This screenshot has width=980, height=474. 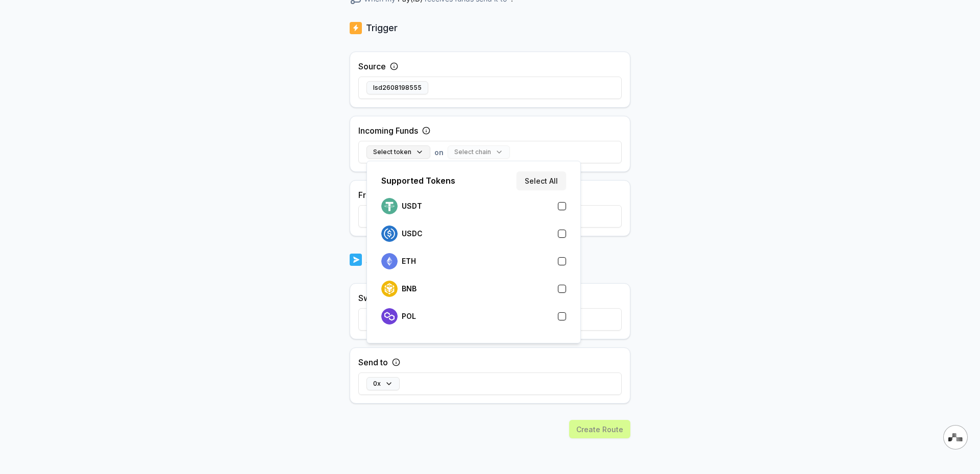 What do you see at coordinates (409, 261) in the screenshot?
I see `p: ETH` at bounding box center [409, 261].